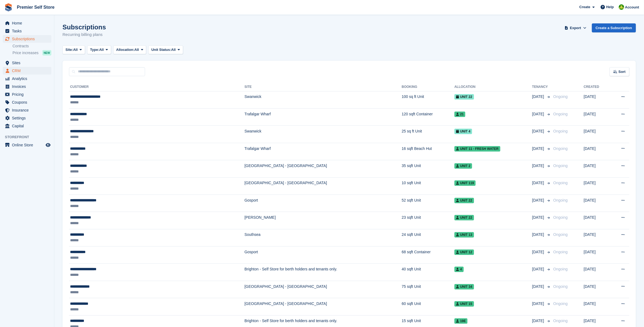 This screenshot has width=644, height=327. What do you see at coordinates (428, 117) in the screenshot?
I see `td: 120 sqft Container` at bounding box center [428, 117].